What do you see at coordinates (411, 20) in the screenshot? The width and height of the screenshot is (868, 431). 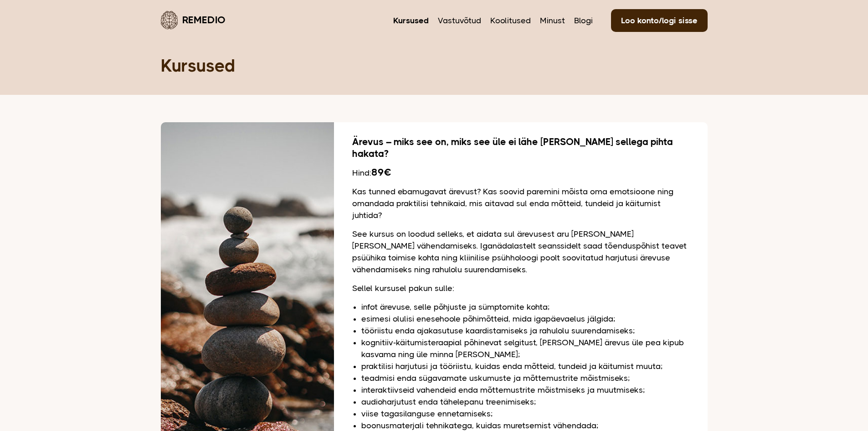 I see `a: Kursused` at bounding box center [411, 20].